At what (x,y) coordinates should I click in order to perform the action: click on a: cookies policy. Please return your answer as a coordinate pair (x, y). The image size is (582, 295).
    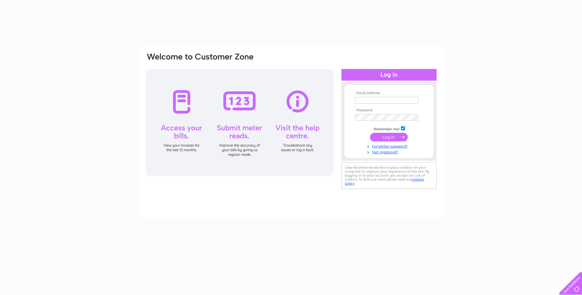
    Looking at the image, I should click on (384, 181).